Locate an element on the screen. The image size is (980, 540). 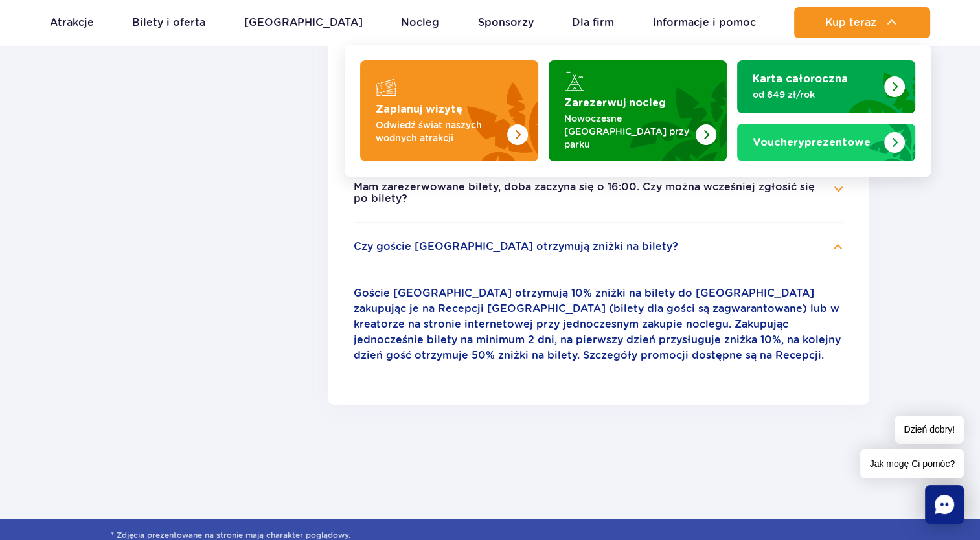
span: Vouchery is located at coordinates (778, 142).